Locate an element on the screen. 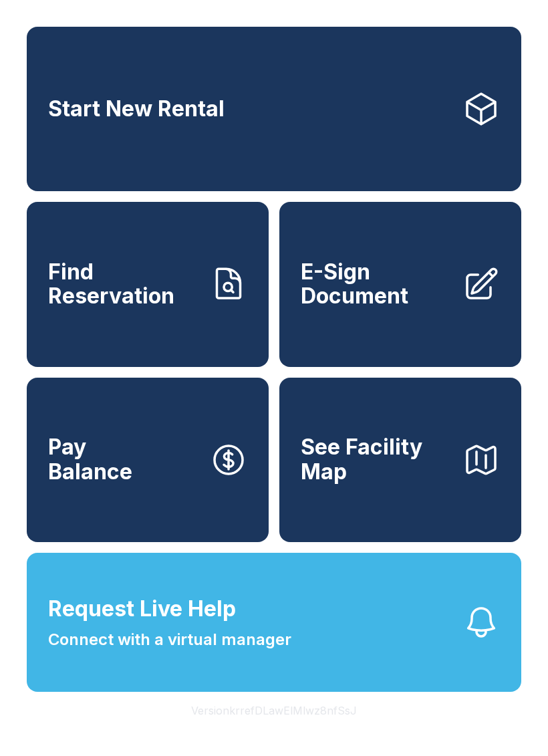 The image size is (548, 756). button: PayBalance is located at coordinates (147, 460).